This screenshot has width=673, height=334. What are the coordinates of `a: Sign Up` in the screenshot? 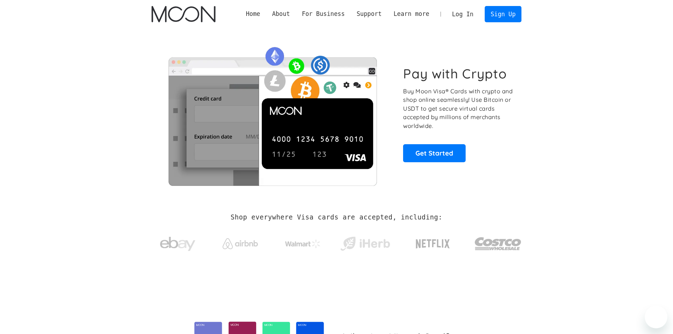 It's located at (503, 14).